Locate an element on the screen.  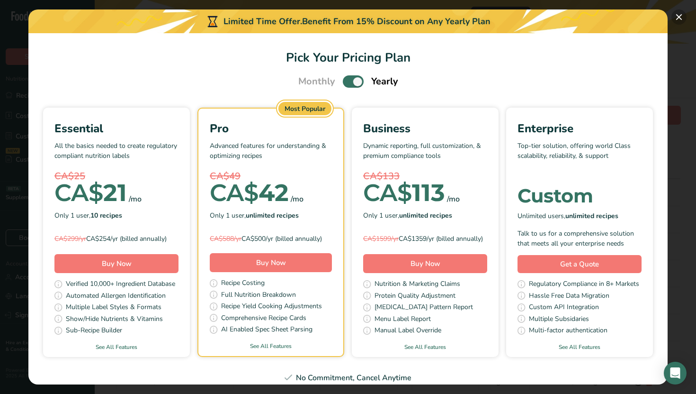
div: Benefit From 15% Discount on Any Yearly Plan is located at coordinates (396, 21).